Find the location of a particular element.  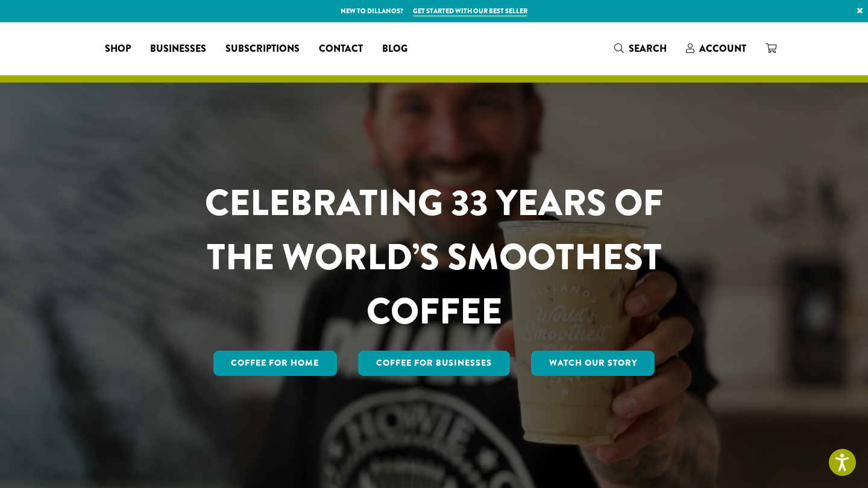

span: Subscriptions is located at coordinates (262, 49).